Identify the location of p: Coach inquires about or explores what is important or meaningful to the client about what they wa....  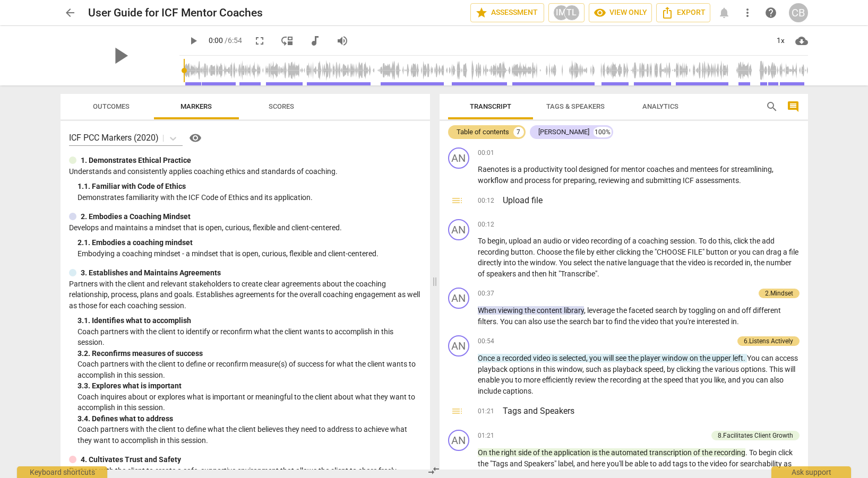
(250, 402).